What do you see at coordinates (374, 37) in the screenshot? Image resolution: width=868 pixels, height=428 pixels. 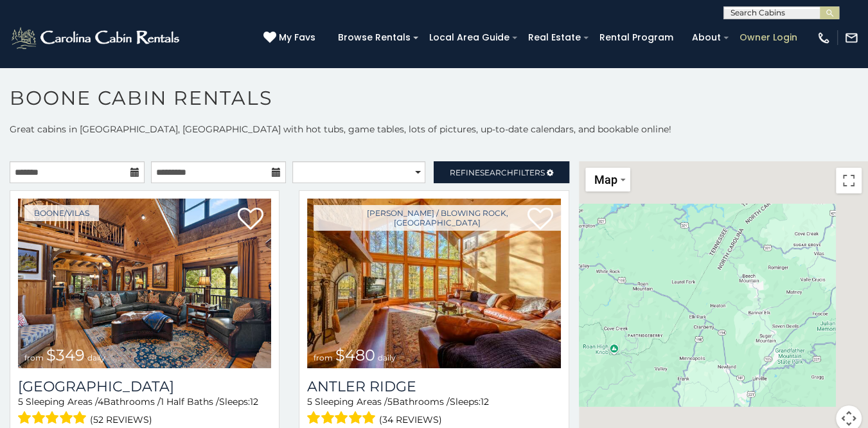 I see `a: Browse Rentals` at bounding box center [374, 37].